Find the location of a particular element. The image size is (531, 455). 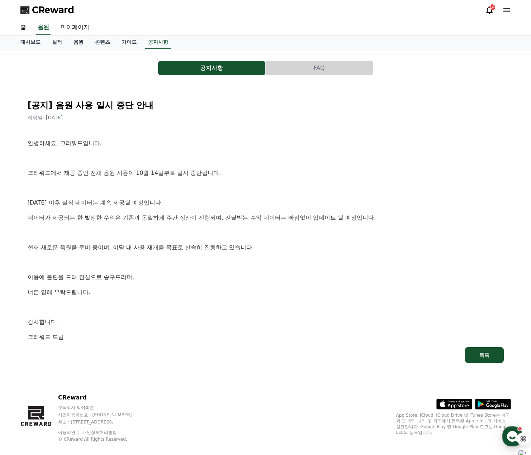

p: 데이터가 제공되는 한 발생한 수익은 기존과 동일하게 주간 정산이 진행되며, 전달받는 수익 데이터는 빠짐없이 업데이트 될 예정입니다. is located at coordinates (266, 218).